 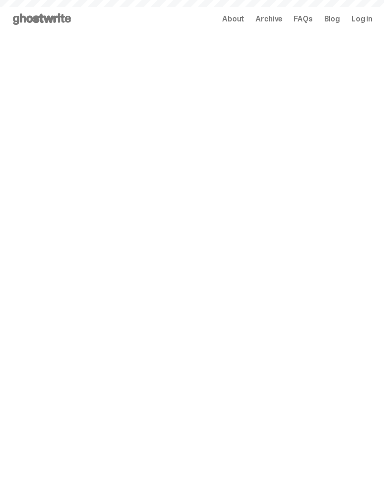 I want to click on span: FAQs, so click(x=303, y=19).